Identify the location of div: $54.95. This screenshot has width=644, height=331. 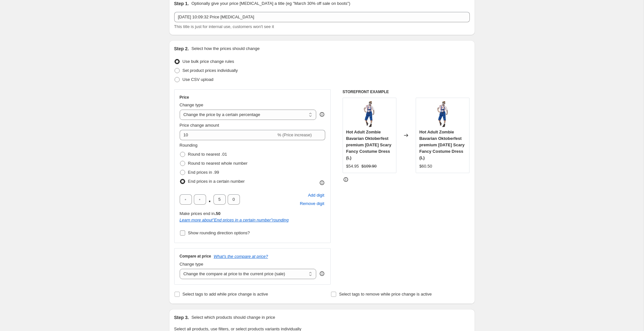
(353, 166).